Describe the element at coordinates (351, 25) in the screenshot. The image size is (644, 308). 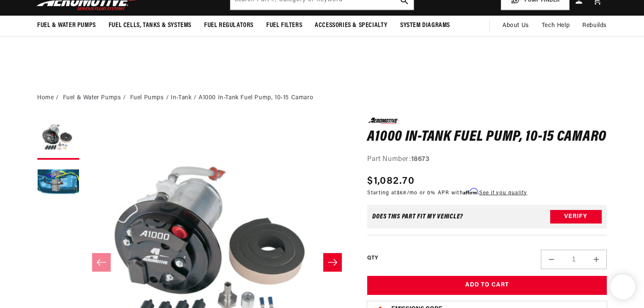
I see `summary: Accessories & Specialty` at that location.